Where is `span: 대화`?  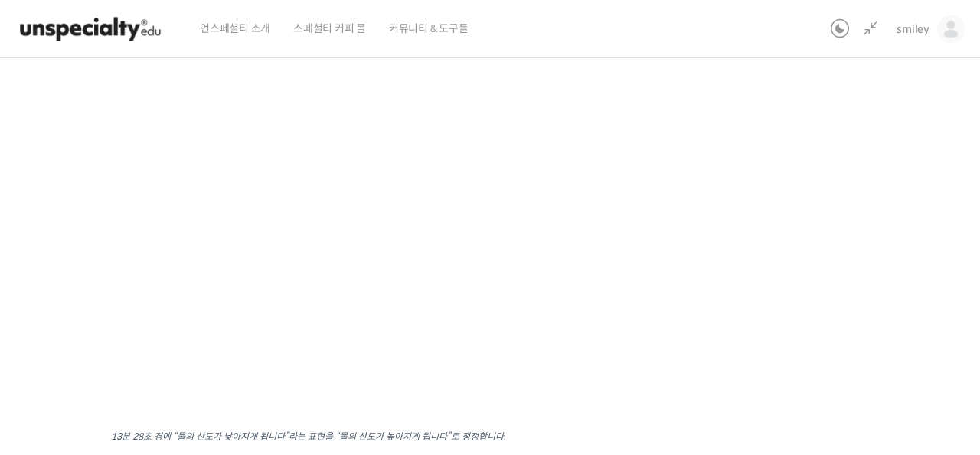 span: 대화 is located at coordinates (149, 358).